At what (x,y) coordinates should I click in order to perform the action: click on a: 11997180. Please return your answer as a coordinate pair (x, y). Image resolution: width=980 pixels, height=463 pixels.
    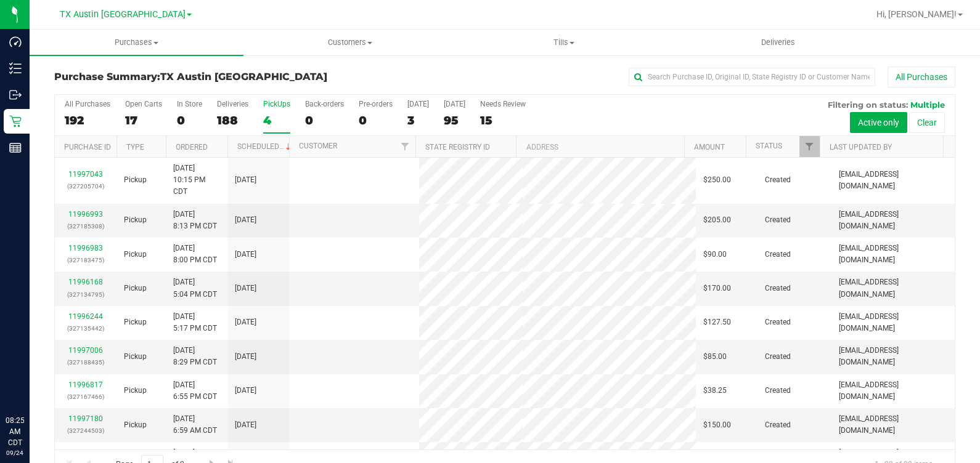
    Looking at the image, I should click on (86, 419).